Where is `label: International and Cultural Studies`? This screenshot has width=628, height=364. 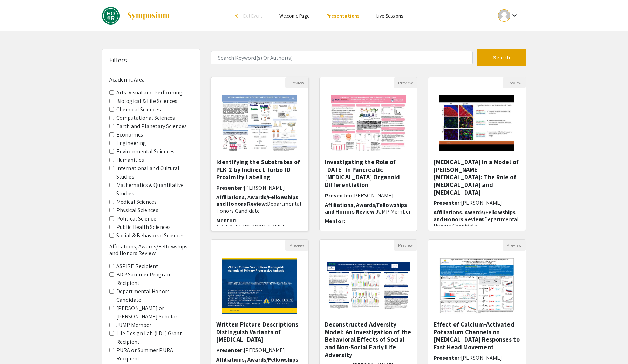
label: International and Cultural Studies is located at coordinates (155, 173).